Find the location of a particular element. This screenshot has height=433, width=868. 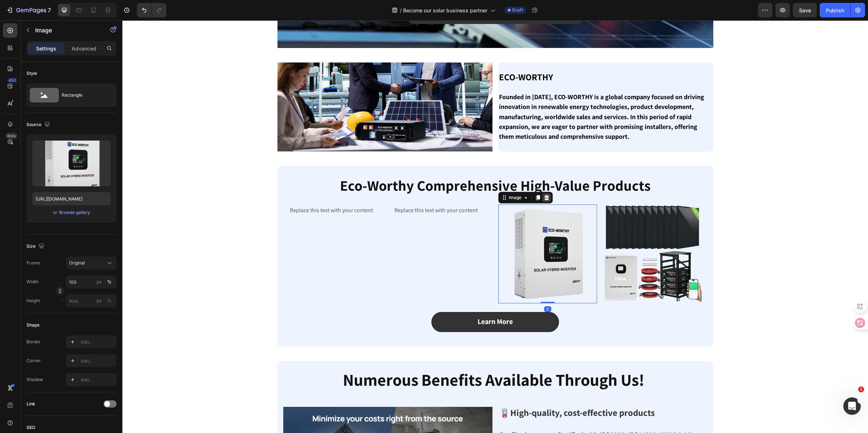

p: Settings is located at coordinates (46, 48).